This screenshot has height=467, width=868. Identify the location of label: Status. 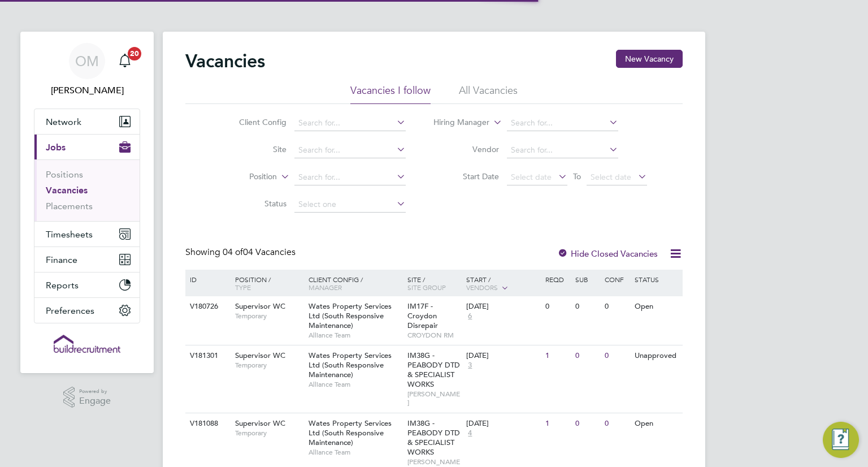
(254, 204).